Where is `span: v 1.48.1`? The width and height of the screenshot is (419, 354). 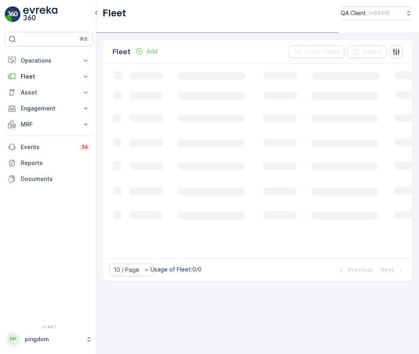 span: v 1.48.1 is located at coordinates (49, 327).